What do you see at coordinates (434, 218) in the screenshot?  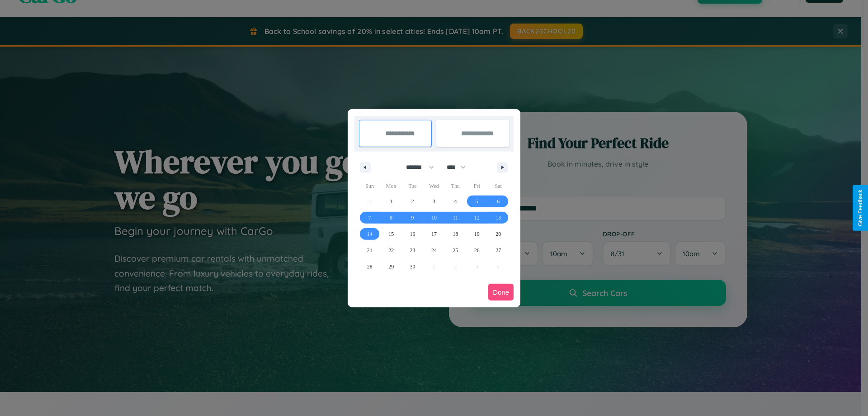 I see `span: 10` at bounding box center [434, 218].